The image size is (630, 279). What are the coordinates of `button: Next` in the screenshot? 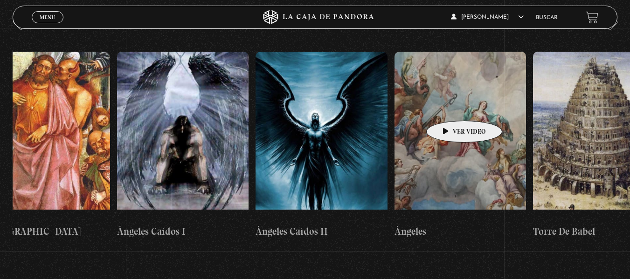 It's located at (609, 22).